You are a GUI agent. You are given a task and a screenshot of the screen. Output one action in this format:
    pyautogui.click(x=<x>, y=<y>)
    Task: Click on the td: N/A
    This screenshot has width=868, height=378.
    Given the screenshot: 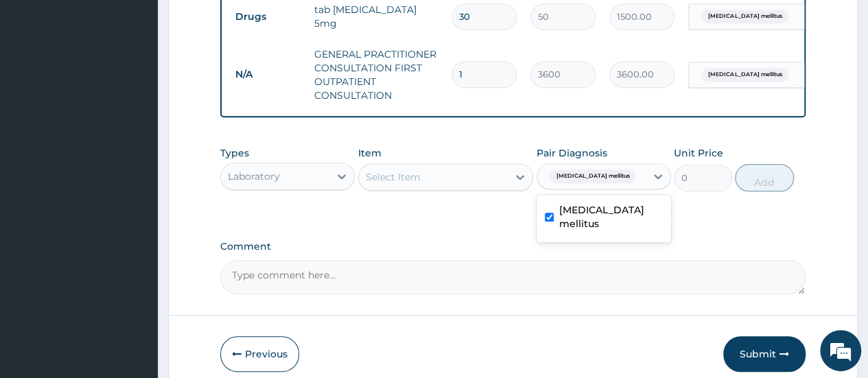 What is the action you would take?
    pyautogui.click(x=268, y=74)
    